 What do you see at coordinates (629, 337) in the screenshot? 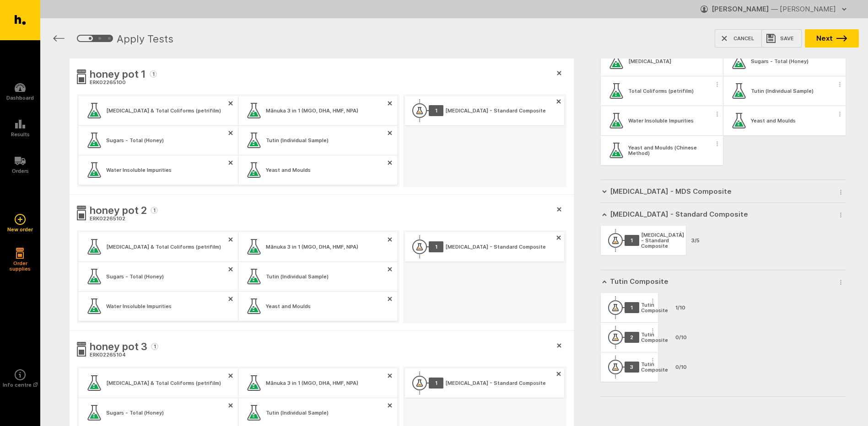
I see `div: 2Tutin Composite0/10` at bounding box center [629, 337].